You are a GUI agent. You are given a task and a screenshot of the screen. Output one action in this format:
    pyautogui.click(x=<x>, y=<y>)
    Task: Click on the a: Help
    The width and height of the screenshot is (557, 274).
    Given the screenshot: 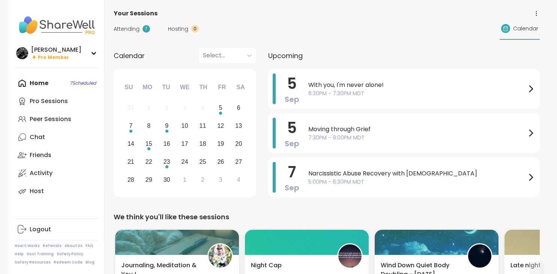 What is the action you would take?
    pyautogui.click(x=19, y=254)
    